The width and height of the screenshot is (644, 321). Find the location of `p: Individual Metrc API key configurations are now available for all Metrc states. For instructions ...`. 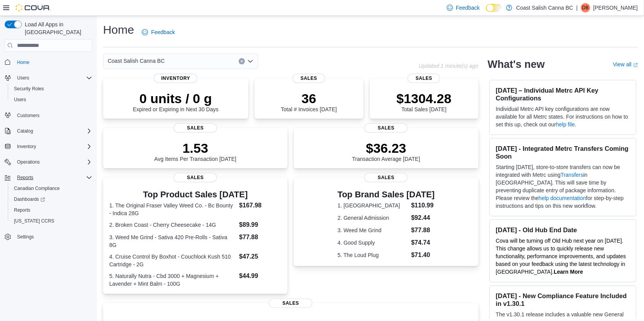

p: Individual Metrc API key configurations are now available for all Metrc states. For instructions ... is located at coordinates (563, 117).